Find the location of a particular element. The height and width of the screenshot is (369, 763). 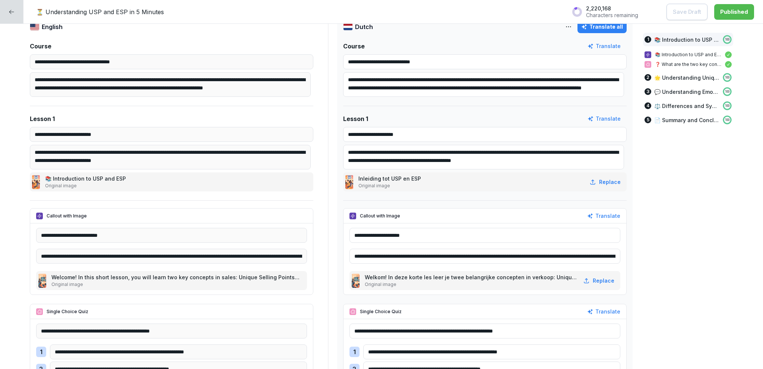

p: Welkom! In deze korte les leer je twee belangrijke concepten in verkoop: Unique Selling Points (U... is located at coordinates (471, 277).